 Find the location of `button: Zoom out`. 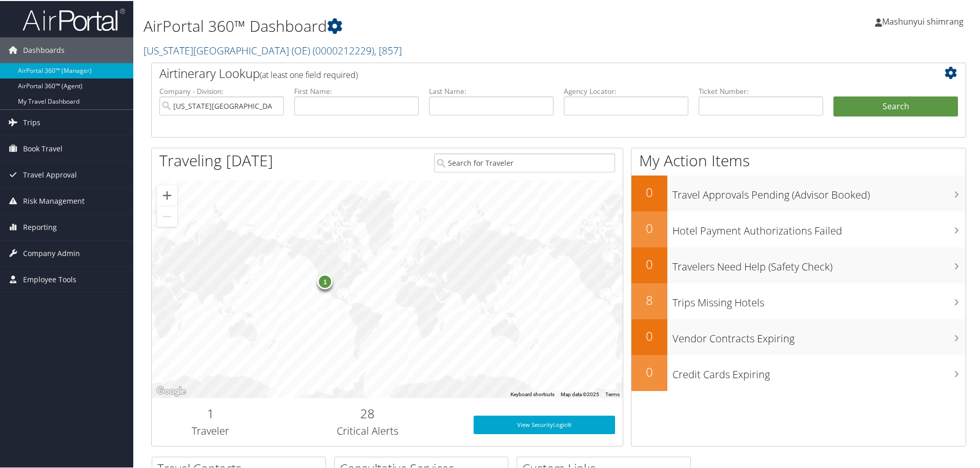

button: Zoom out is located at coordinates (167, 216).